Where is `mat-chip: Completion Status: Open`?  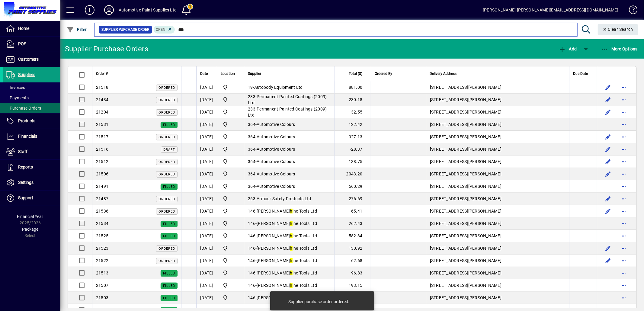
mat-chip: Completion Status: Open is located at coordinates (164, 29).